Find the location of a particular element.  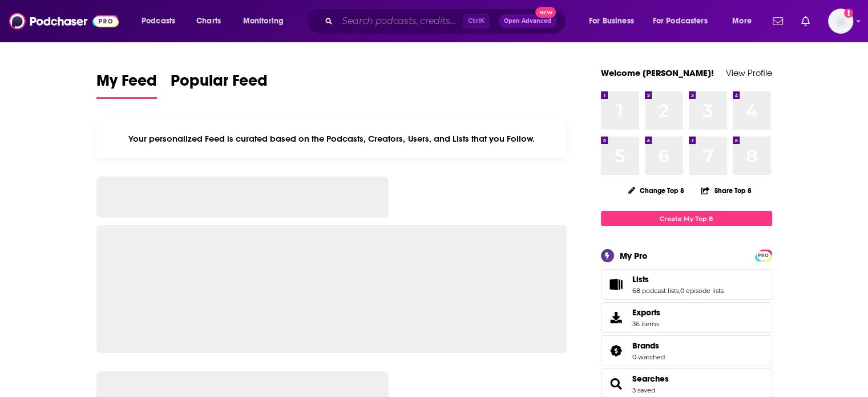

img: User Profile is located at coordinates (841, 21).